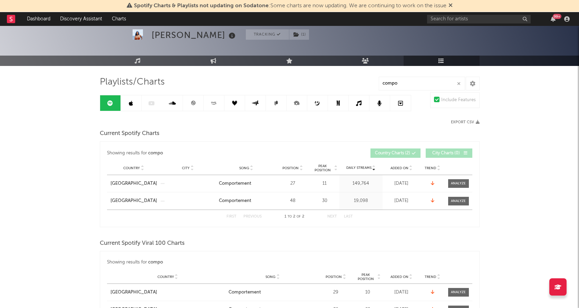 Image resolution: width=579 pixels, height=308 pixels. I want to click on span: ( 1 ), so click(299, 35).